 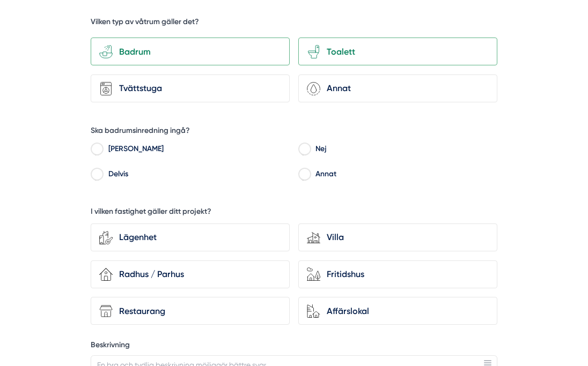 What do you see at coordinates (196, 175) in the screenshot?
I see `label: Delvis` at bounding box center [196, 175].